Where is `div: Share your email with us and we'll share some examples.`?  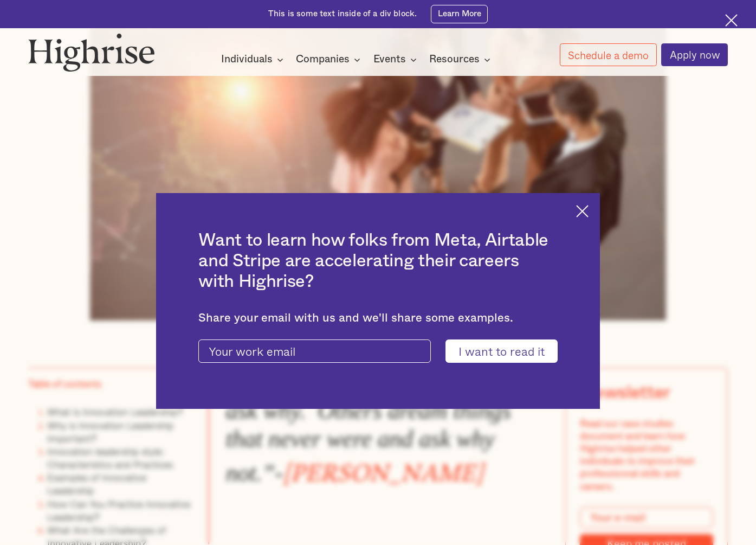 div: Share your email with us and we'll share some examples. is located at coordinates (378, 319).